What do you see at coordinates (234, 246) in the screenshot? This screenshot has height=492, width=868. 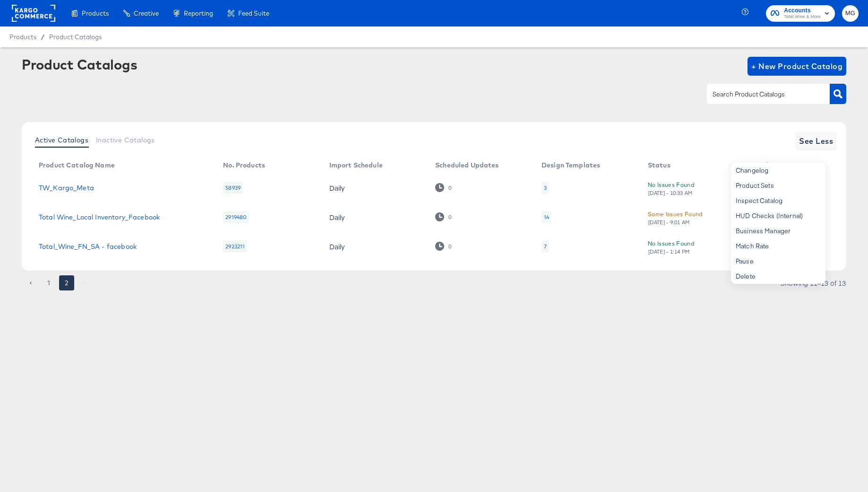 I see `div: 2923211` at bounding box center [234, 246].